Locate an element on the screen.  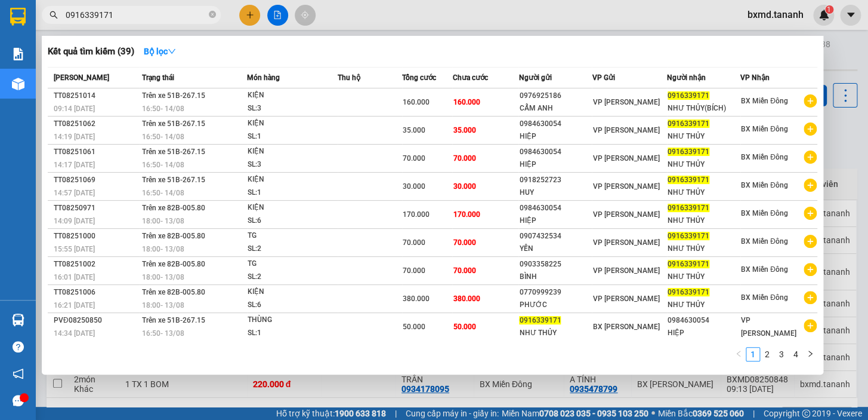
div: CẨM ANH is located at coordinates (555, 108).